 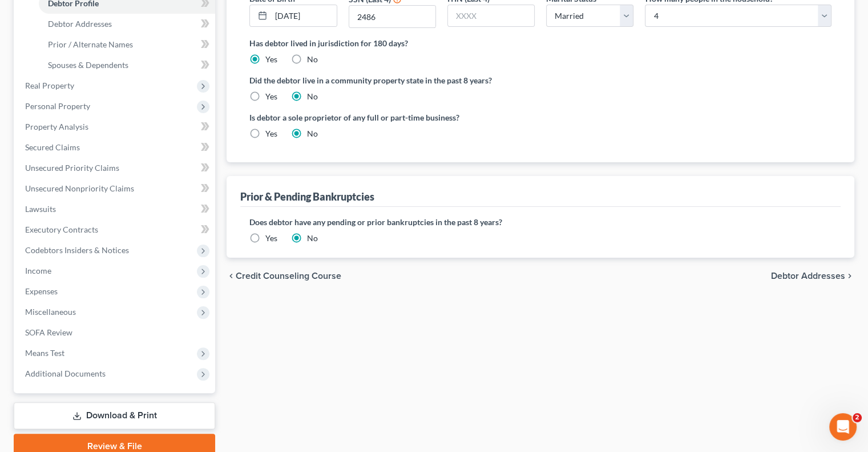 I want to click on label: Has debtor lived in jurisdiction for 180 days?, so click(x=541, y=43).